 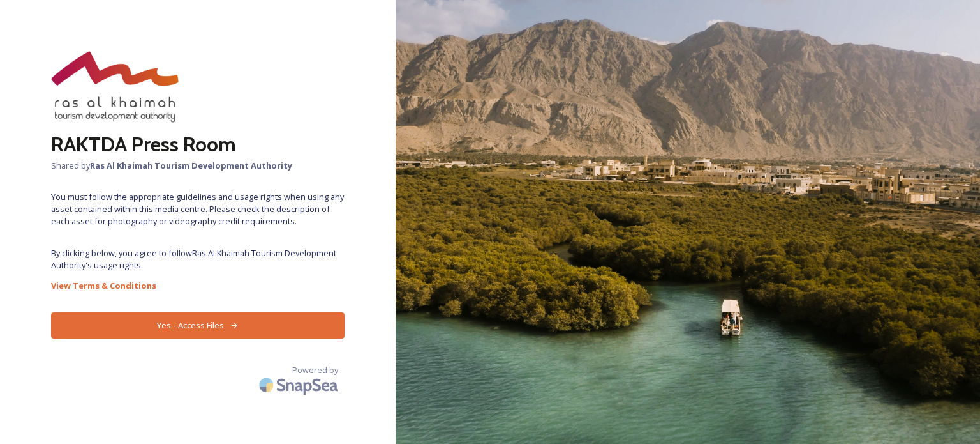 What do you see at coordinates (198, 325) in the screenshot?
I see `button: Yes - Access Files` at bounding box center [198, 325].